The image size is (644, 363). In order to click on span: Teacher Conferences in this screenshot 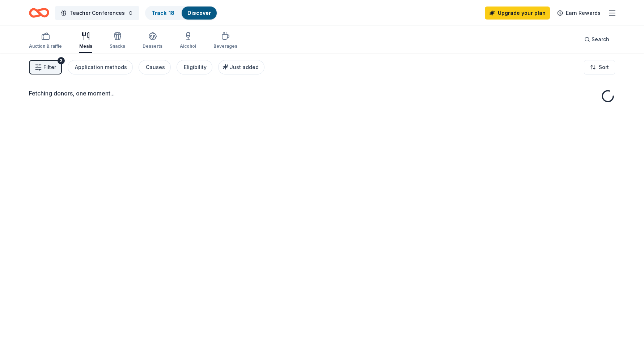, I will do `click(97, 13)`.